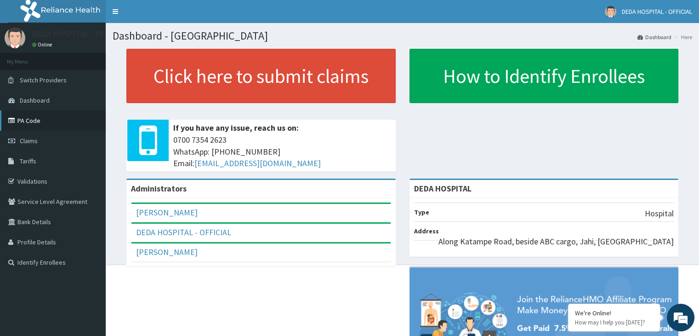 The image size is (699, 336). Describe the element at coordinates (655, 37) in the screenshot. I see `a: Dashboard` at that location.